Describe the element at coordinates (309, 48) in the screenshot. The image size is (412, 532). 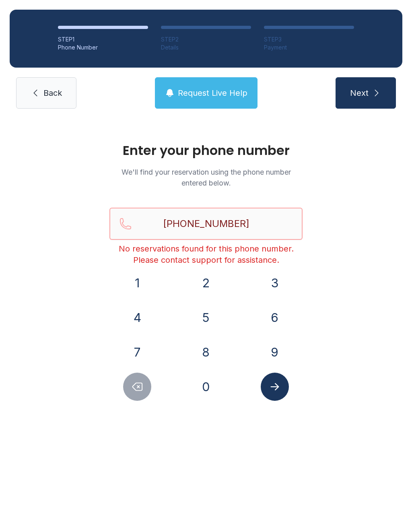
I see `div: Payment` at that location.